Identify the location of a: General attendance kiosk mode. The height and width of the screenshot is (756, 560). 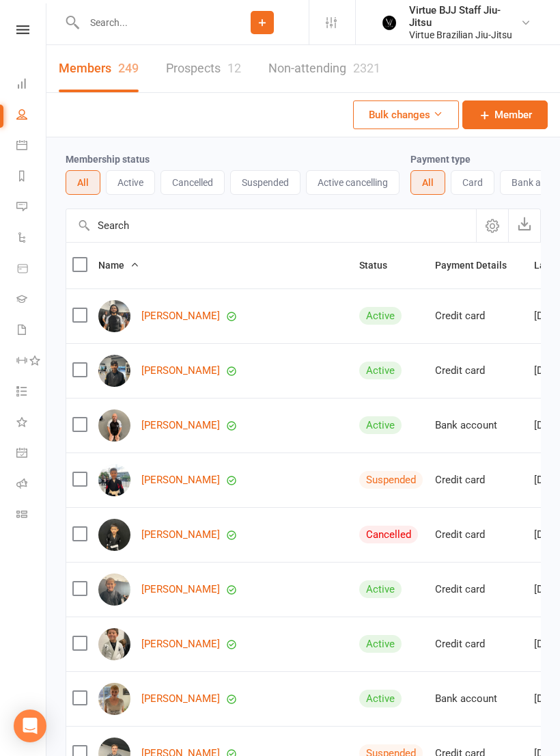
(32, 454).